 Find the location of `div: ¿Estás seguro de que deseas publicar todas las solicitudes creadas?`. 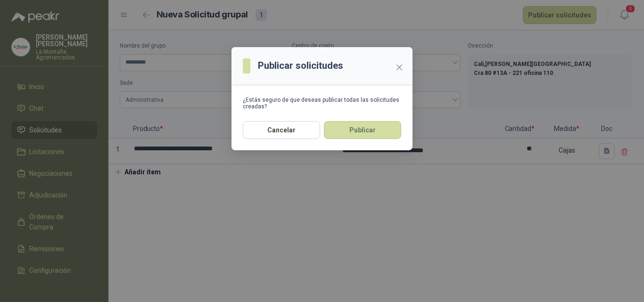

div: ¿Estás seguro de que deseas publicar todas las solicitudes creadas? is located at coordinates (322, 103).